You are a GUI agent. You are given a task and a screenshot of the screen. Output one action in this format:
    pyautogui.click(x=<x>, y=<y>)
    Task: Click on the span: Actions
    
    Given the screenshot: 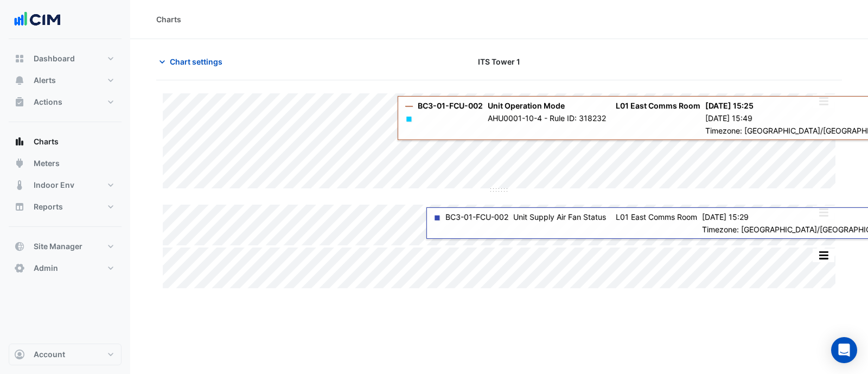 What is the action you would take?
    pyautogui.click(x=48, y=102)
    